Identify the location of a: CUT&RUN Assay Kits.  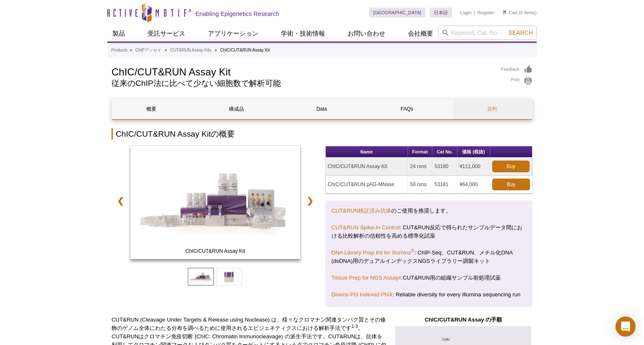
(191, 50).